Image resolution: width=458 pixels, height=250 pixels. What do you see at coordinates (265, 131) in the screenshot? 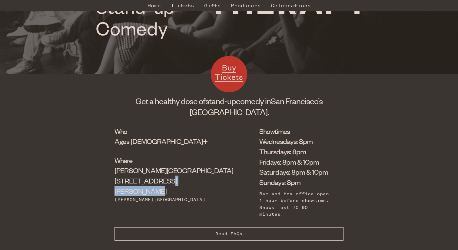
I see `h2: Showtimes` at bounding box center [265, 131].